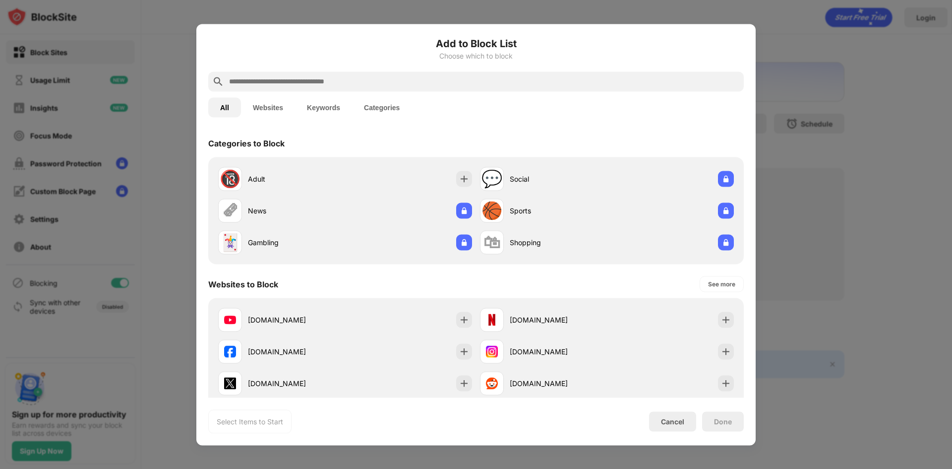 The height and width of the screenshot is (469, 952). Describe the element at coordinates (297, 210) in the screenshot. I see `div: News` at that location.